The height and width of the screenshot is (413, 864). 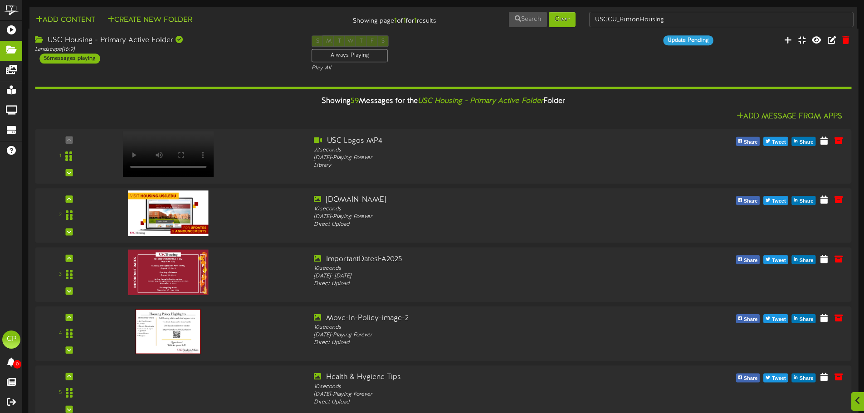 I want to click on div: Library, so click(x=477, y=166).